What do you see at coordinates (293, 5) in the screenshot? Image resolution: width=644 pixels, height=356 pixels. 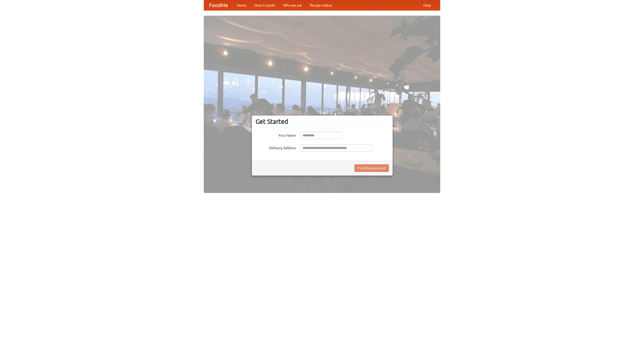 I see `a: Who we are` at bounding box center [293, 5].